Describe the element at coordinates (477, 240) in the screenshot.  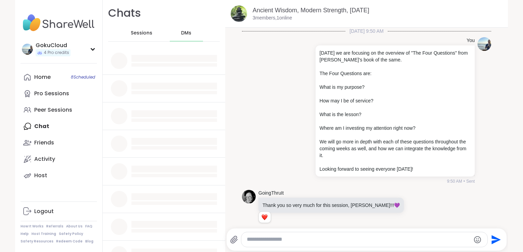
I see `button: Emoji picker` at that location.